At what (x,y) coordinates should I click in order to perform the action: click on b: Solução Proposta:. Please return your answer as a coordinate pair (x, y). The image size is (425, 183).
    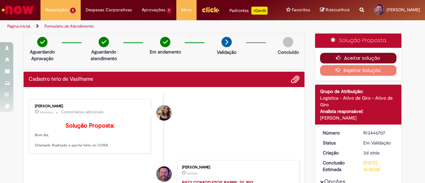
    Looking at the image, I should click on (90, 126).